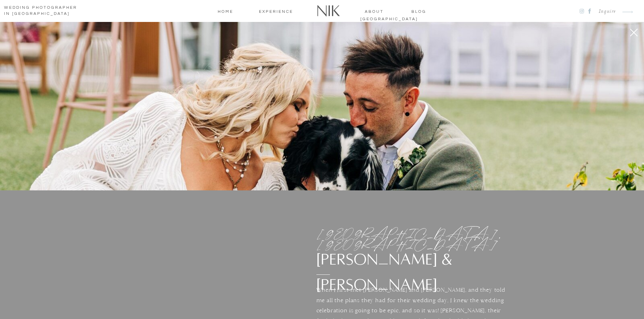 Image resolution: width=644 pixels, height=319 pixels. Describe the element at coordinates (419, 11) in the screenshot. I see `a: blog` at that location.